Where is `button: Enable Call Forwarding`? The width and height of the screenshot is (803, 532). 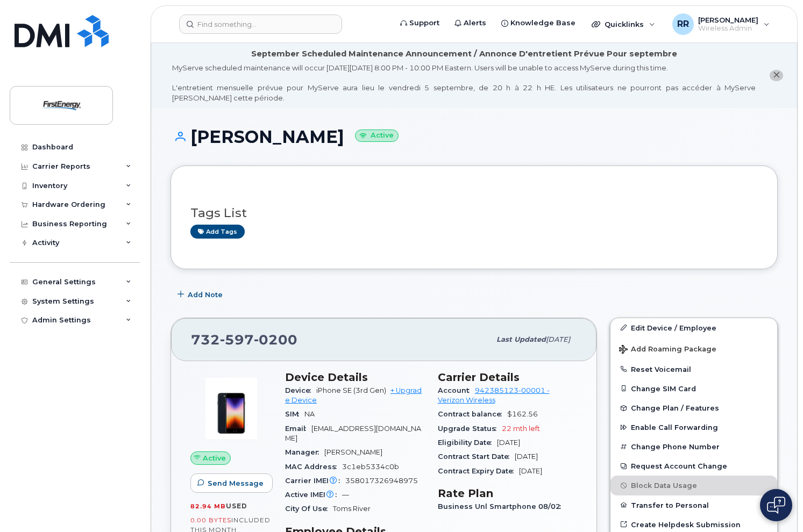 button: Enable Call Forwarding is located at coordinates (694, 428).